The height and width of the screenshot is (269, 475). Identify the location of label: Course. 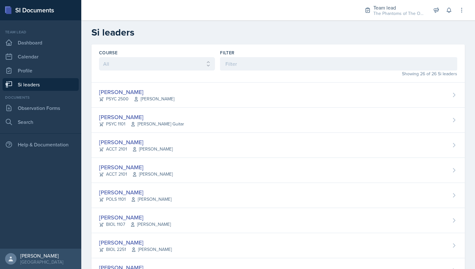
(108, 53).